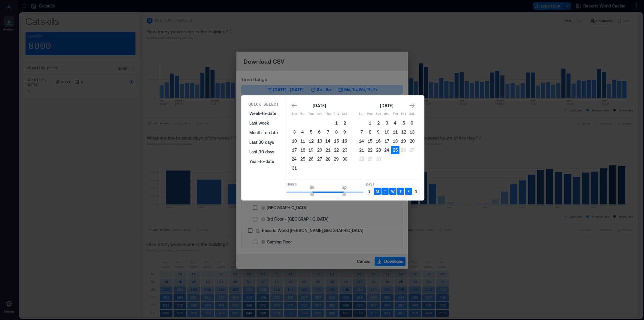 This screenshot has width=644, height=320. Describe the element at coordinates (312, 187) in the screenshot. I see `span: 8a` at that location.